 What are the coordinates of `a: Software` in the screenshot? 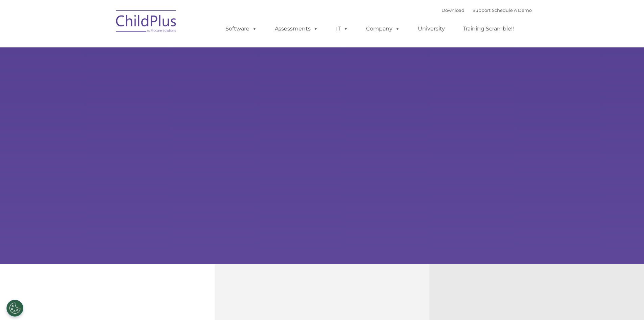 It's located at (241, 29).